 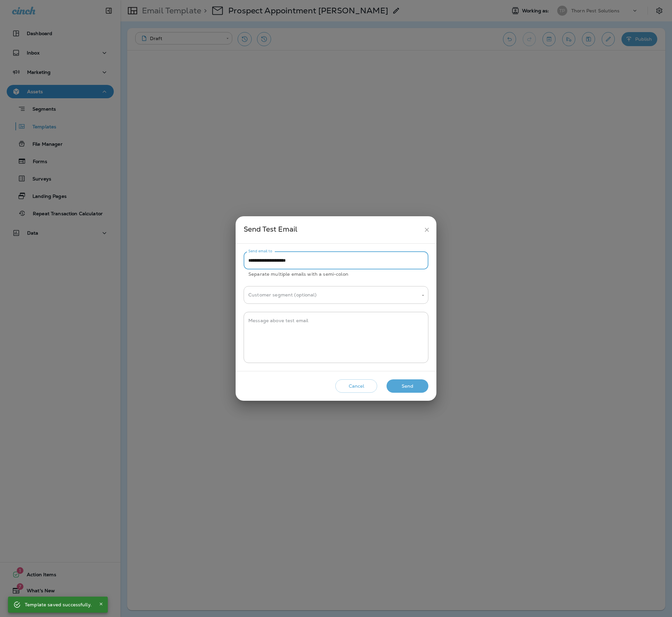 I want to click on div: Template saved successfully., so click(x=58, y=605).